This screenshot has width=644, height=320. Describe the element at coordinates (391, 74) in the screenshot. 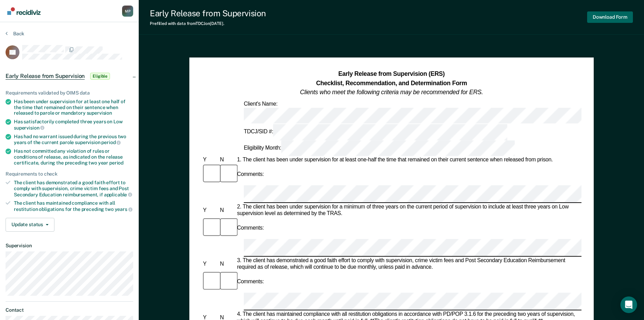

I see `strong: Early Release from Supervision (ERS)` at that location.